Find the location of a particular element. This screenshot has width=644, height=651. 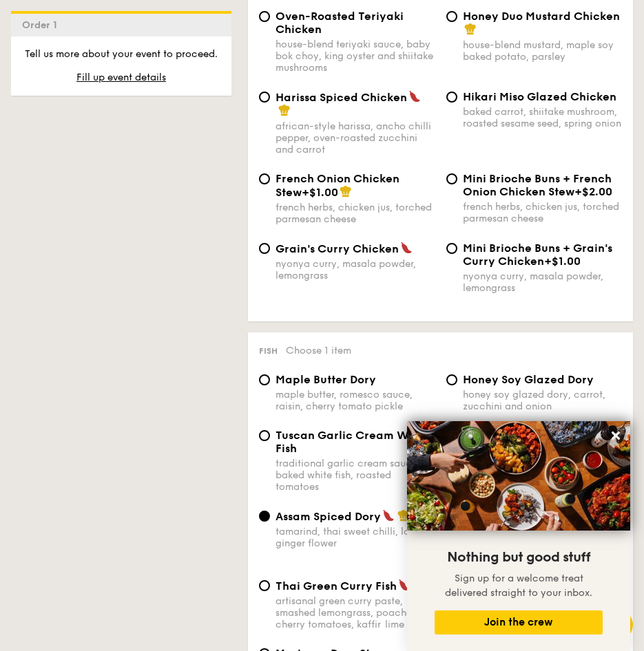

input: Grain's Curry Chickennyonya curry, masala powder, lemongrass is located at coordinates (265, 248).